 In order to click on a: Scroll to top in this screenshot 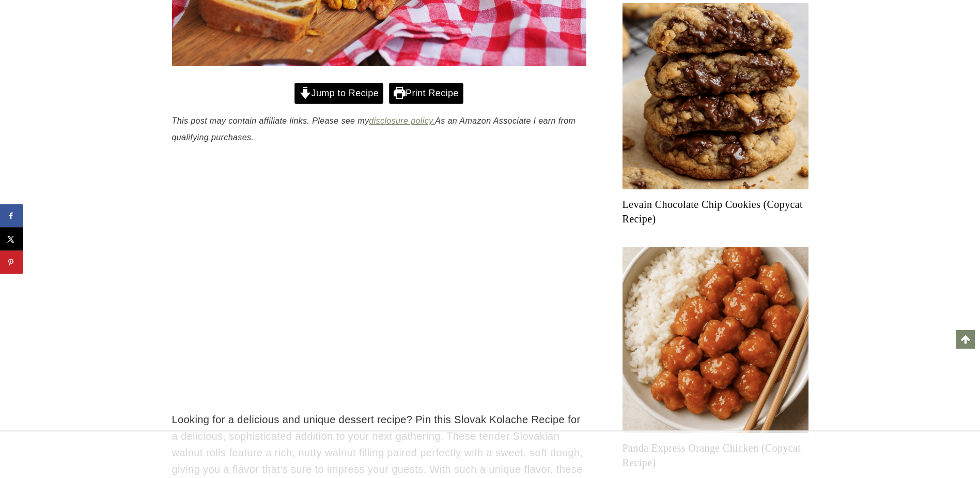, I will do `click(966, 339)`.